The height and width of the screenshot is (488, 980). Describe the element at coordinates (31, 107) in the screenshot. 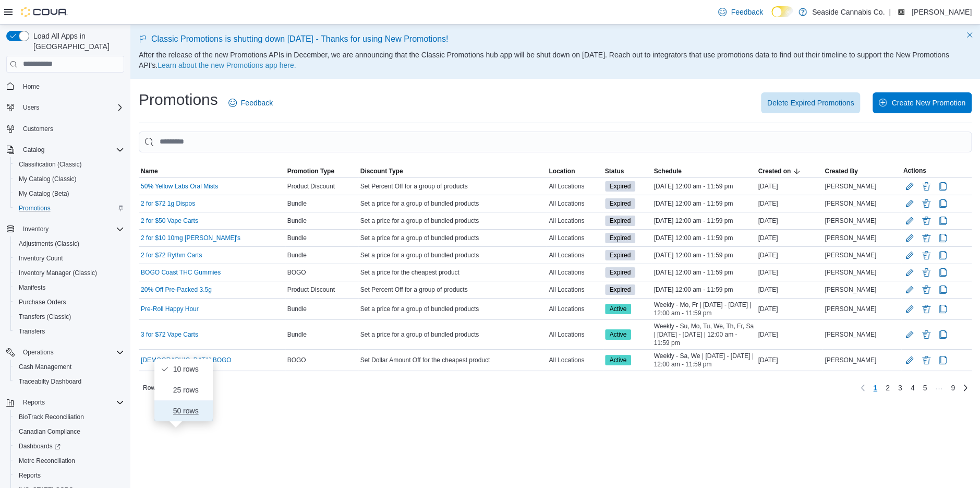

I see `button: Users` at that location.